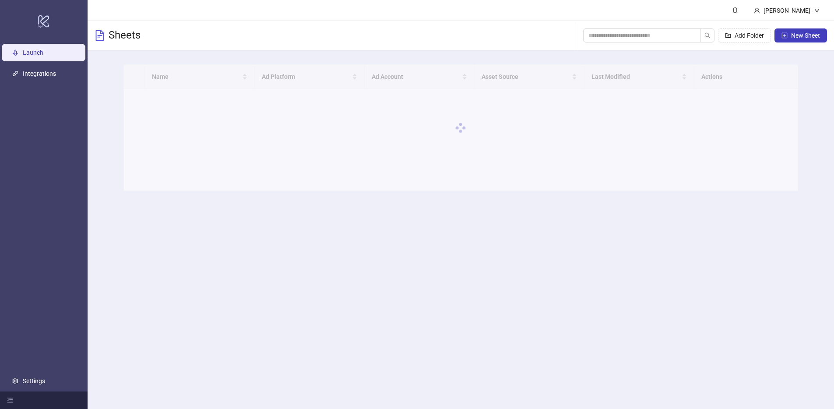  What do you see at coordinates (728, 35) in the screenshot?
I see `span: folder-add` at bounding box center [728, 35].